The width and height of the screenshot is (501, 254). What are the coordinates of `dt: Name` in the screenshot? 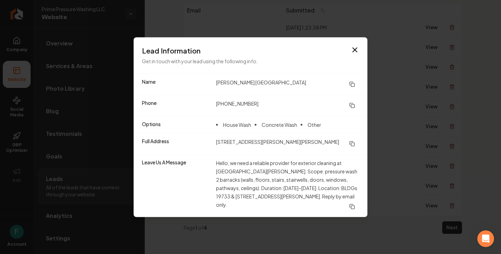 It's located at (176, 84).